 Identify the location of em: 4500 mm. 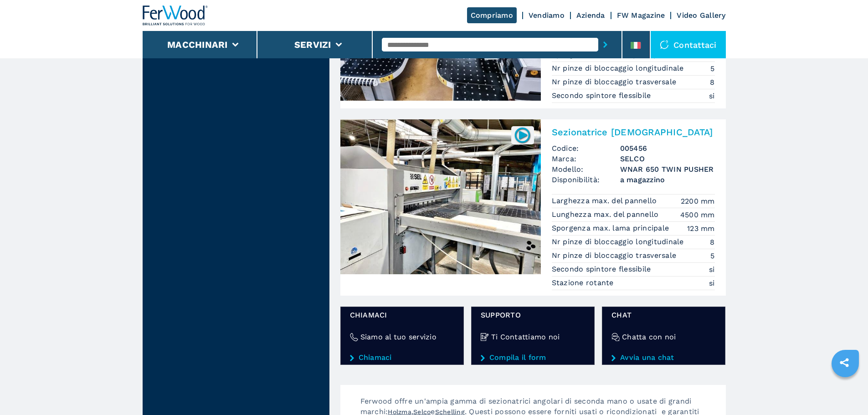
(698, 214).